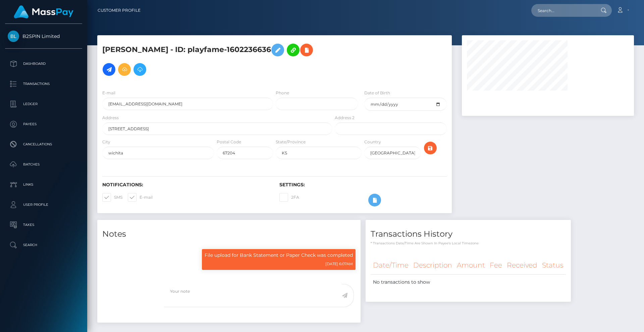 This screenshot has width=644, height=332. I want to click on h4: Transactions History, so click(468, 234).